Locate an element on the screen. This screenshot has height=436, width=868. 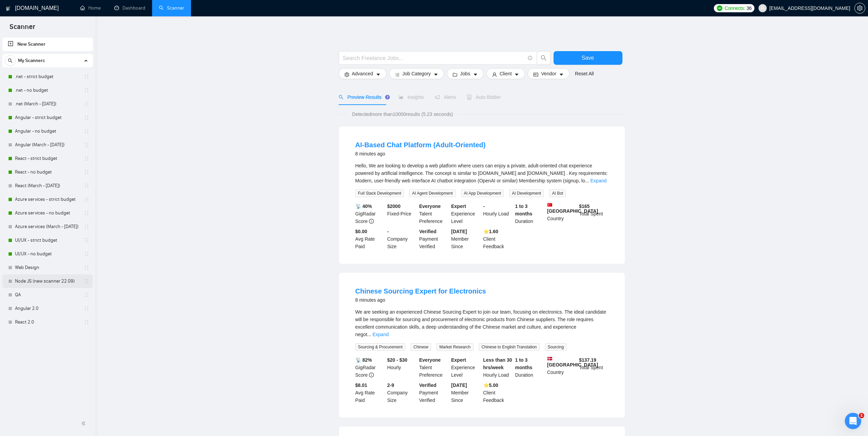
a: React - no budget is located at coordinates (47, 172).